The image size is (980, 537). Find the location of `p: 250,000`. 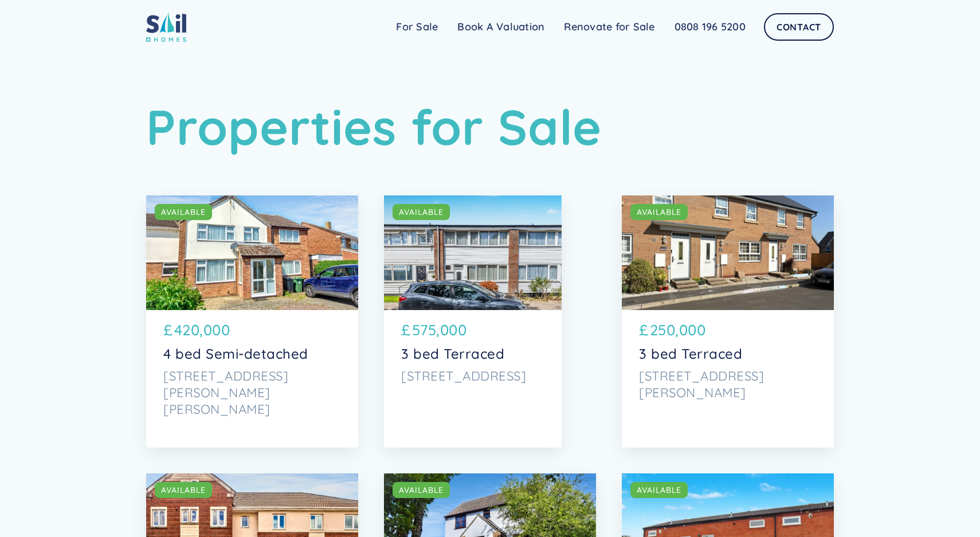

p: 250,000 is located at coordinates (678, 330).